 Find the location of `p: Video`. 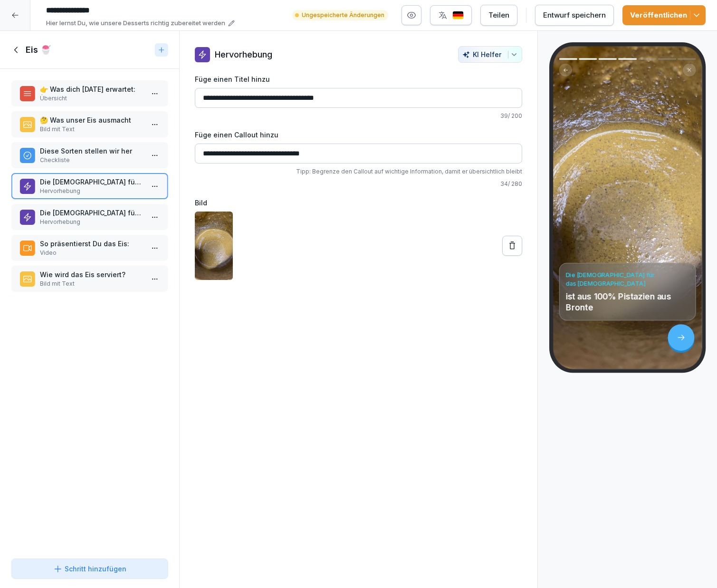

p: Video is located at coordinates (91, 253).